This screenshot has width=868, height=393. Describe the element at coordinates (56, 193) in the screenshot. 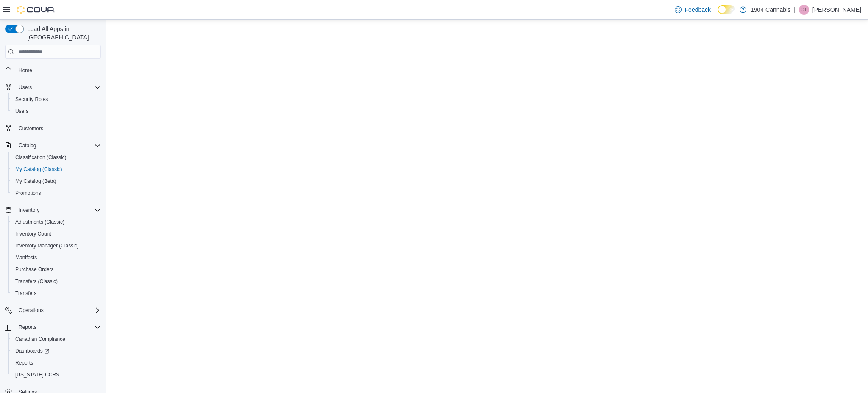

I see `button: Promotions` at that location.